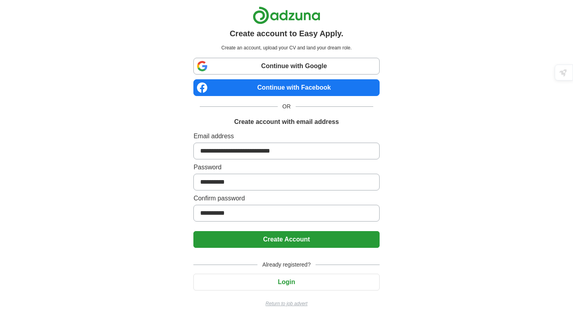  Describe the element at coordinates (287, 15) in the screenshot. I see `img: Adzuna logo` at that location.